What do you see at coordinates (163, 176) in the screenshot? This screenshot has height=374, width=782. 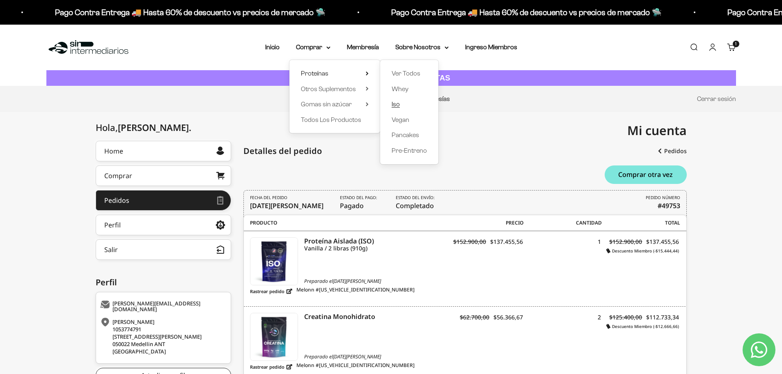 I see `a: Comprar` at bounding box center [163, 176].